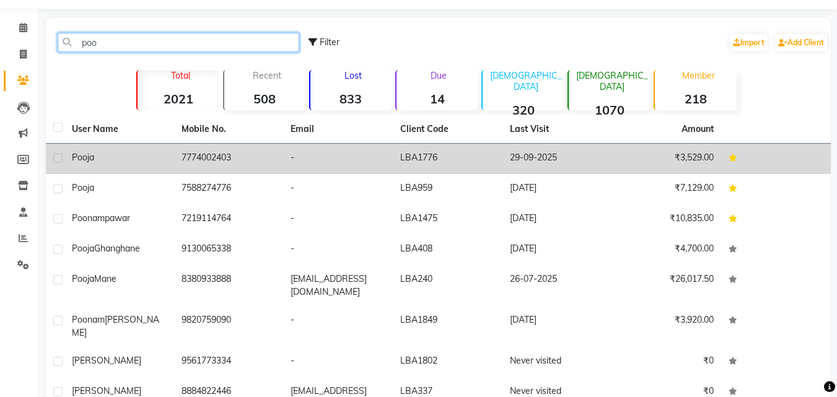 The height and width of the screenshot is (397, 837). What do you see at coordinates (667, 286) in the screenshot?
I see `td: ₹26,017.50` at bounding box center [667, 286].